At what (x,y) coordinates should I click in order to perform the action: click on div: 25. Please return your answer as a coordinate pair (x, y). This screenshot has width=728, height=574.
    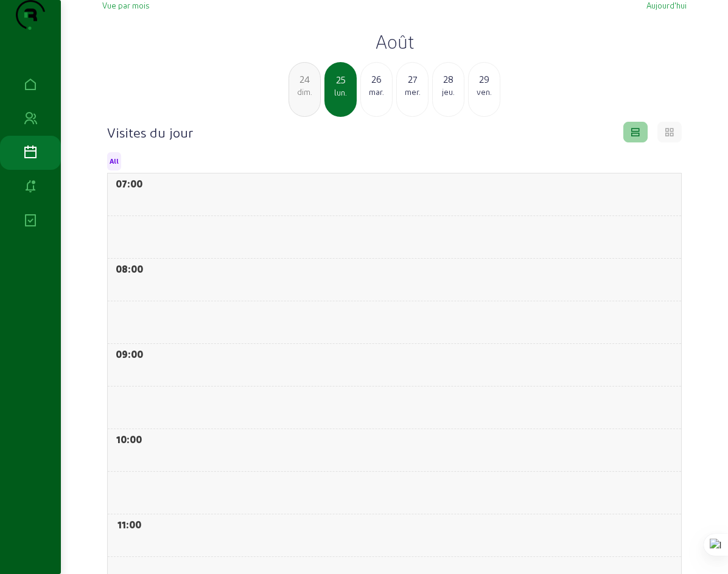
    Looking at the image, I should click on (340, 80).